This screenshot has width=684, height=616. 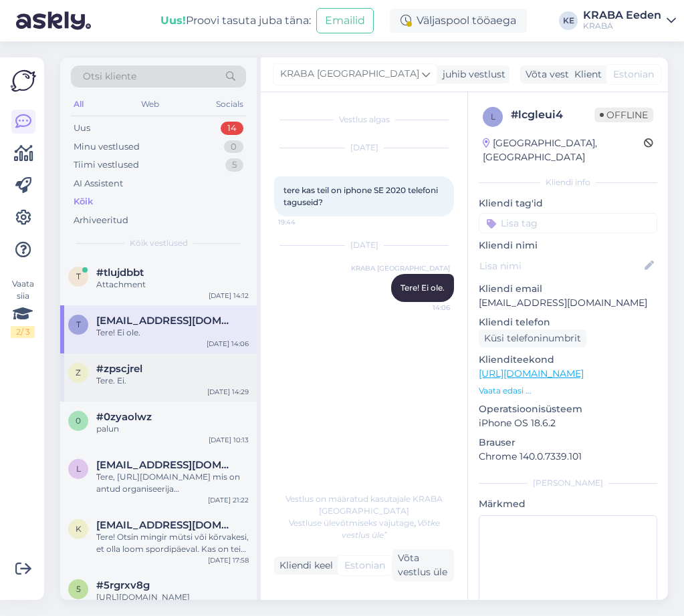 What do you see at coordinates (173, 429) in the screenshot?
I see `div: palun` at bounding box center [173, 429].